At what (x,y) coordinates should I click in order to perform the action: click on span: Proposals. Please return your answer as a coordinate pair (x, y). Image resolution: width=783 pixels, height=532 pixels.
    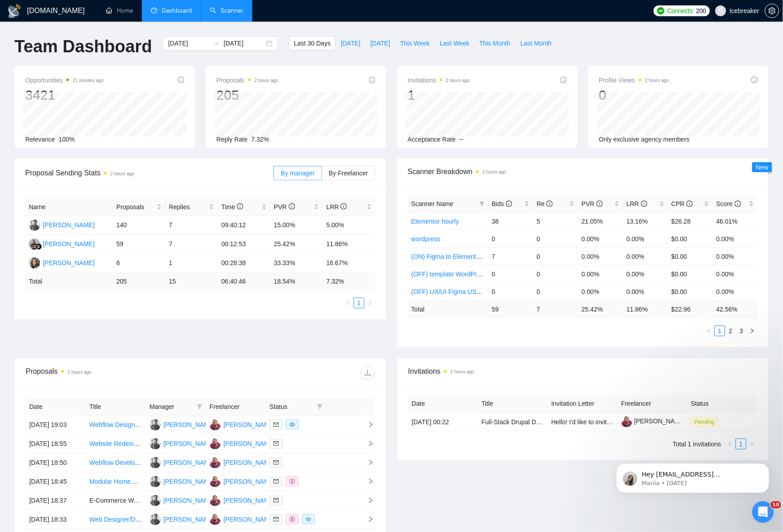
    Looking at the image, I should click on (247, 80).